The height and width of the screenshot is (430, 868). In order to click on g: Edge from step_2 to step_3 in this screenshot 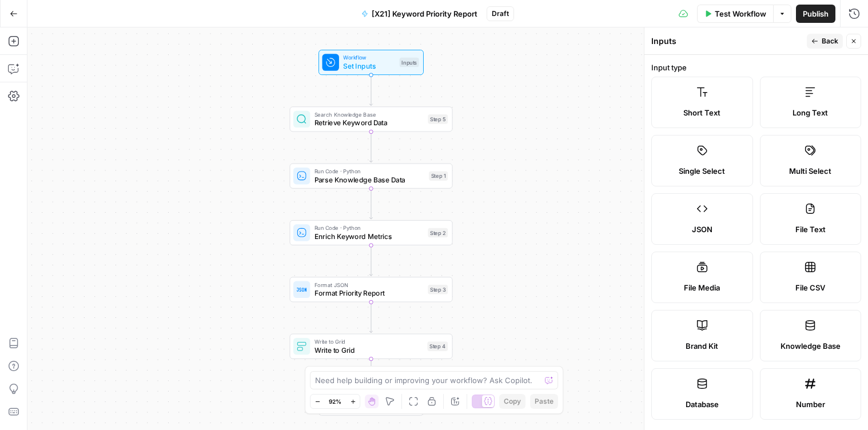, I will do `click(371, 260)`.